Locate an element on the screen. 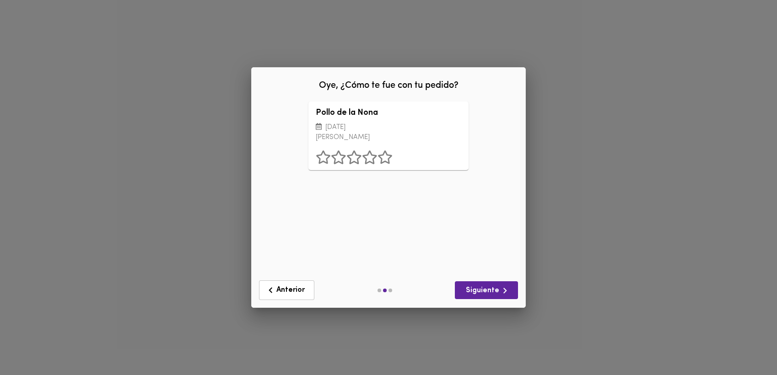 This screenshot has height=375, width=777. span: Anterior is located at coordinates (286, 290).